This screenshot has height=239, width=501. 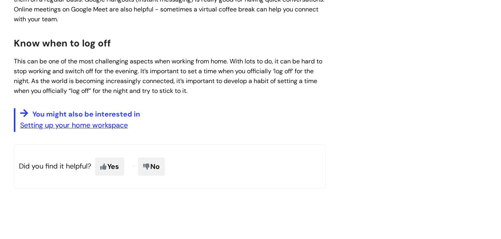 I want to click on p: Did you find it helpful?, so click(x=170, y=167).